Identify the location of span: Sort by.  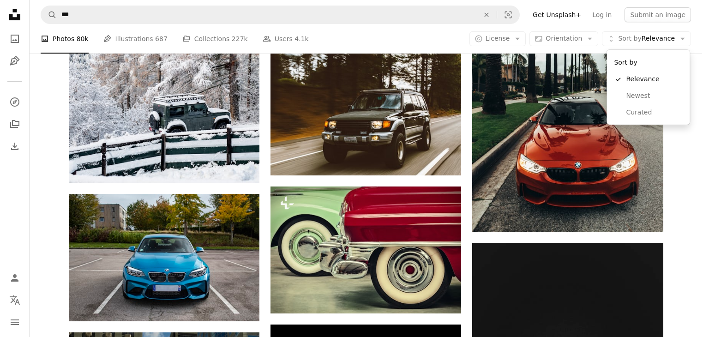
(630, 38).